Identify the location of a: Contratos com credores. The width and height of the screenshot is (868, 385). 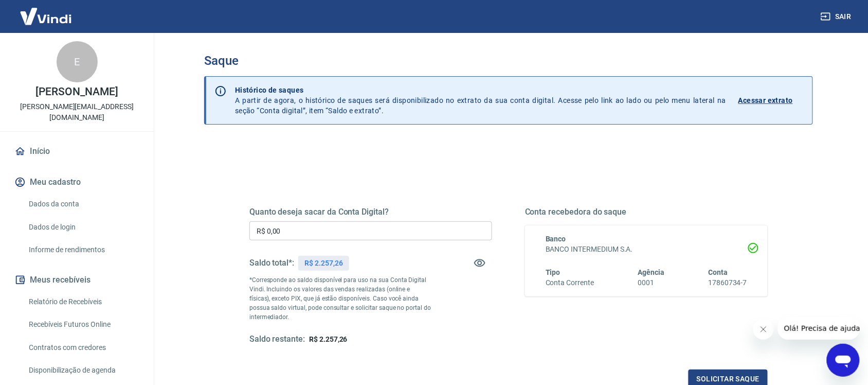
(83, 347).